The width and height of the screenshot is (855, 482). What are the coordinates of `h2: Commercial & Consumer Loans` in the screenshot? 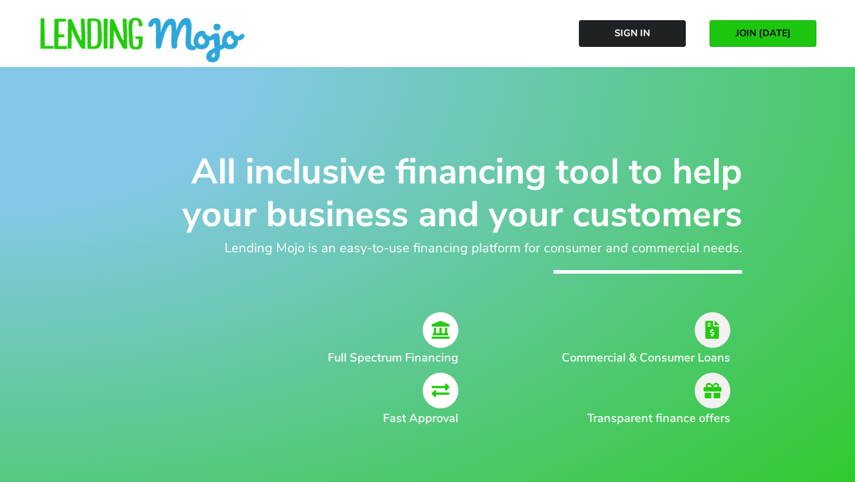 It's located at (636, 358).